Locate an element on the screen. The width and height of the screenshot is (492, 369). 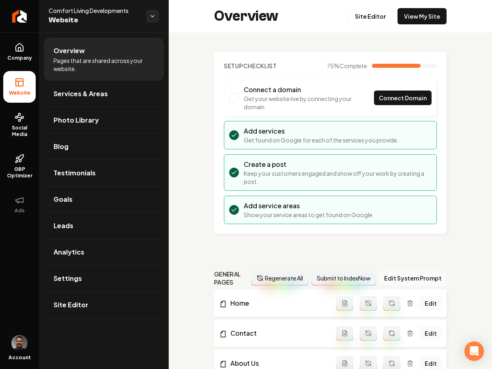
a: Leads is located at coordinates (104, 226).